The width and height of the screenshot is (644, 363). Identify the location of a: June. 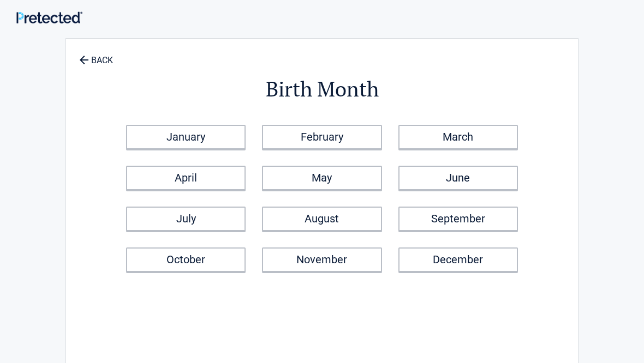
(458, 178).